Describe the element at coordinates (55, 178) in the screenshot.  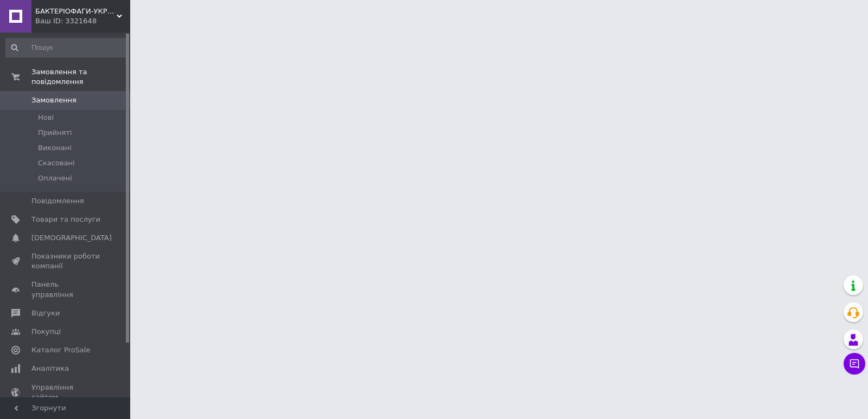
I see `span: Оплачені` at that location.